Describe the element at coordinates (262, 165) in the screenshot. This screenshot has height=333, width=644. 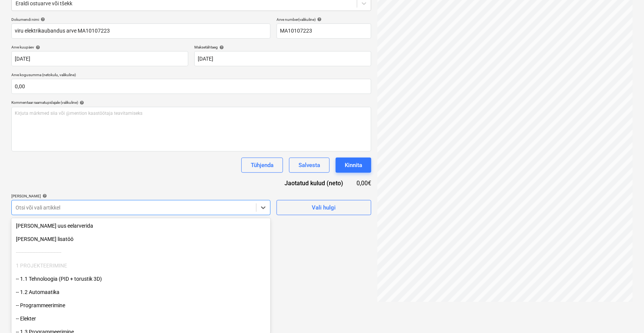
I see `div: Tühjenda` at that location.